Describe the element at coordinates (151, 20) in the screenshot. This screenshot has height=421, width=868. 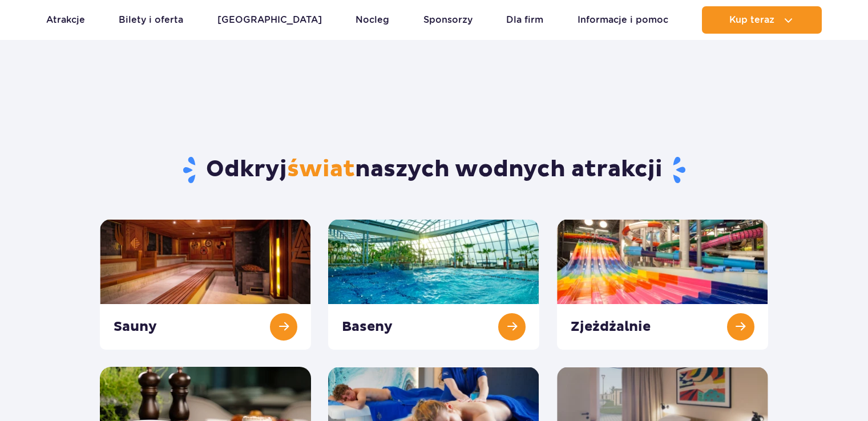
I see `a: Bilety i oferta` at that location.